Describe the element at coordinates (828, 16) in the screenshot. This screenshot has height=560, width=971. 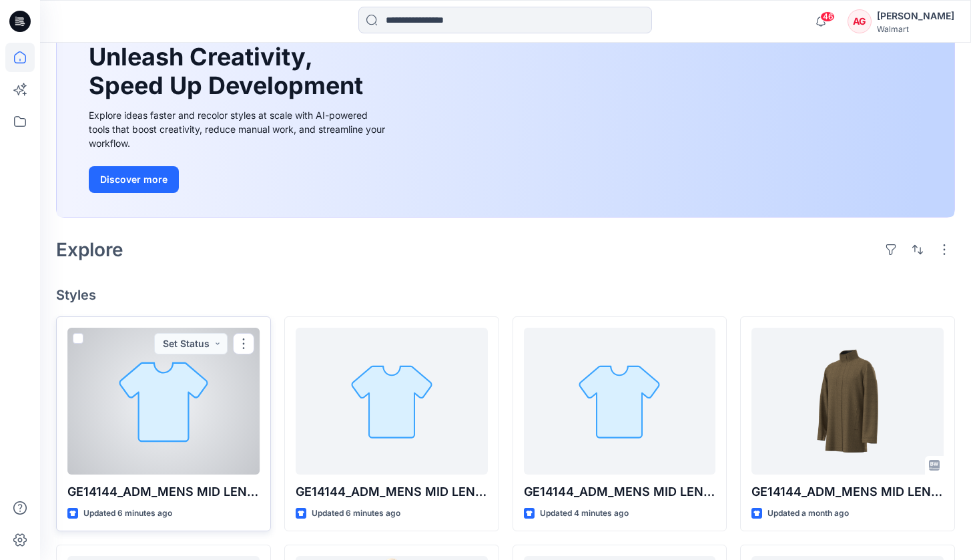
I see `span: 46` at that location.